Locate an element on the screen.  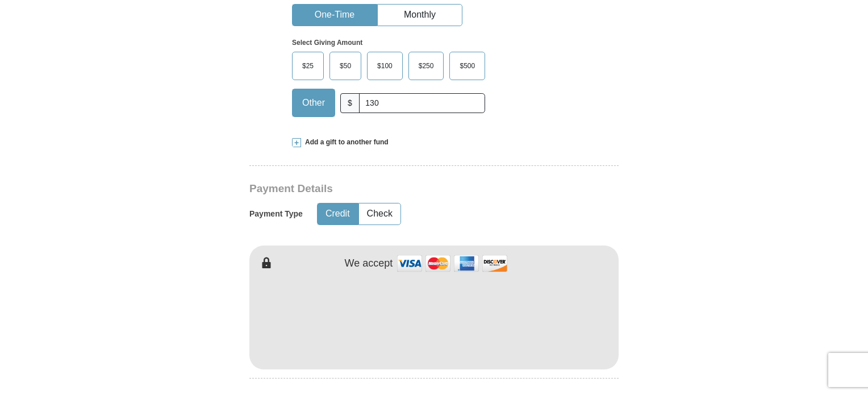
button: Monthly is located at coordinates (420, 15).